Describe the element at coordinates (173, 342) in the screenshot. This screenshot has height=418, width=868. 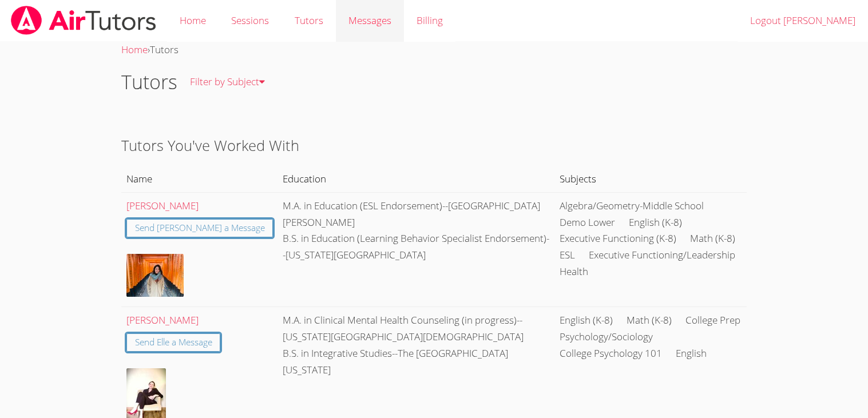
I see `a: Send Elle a Message` at that location.